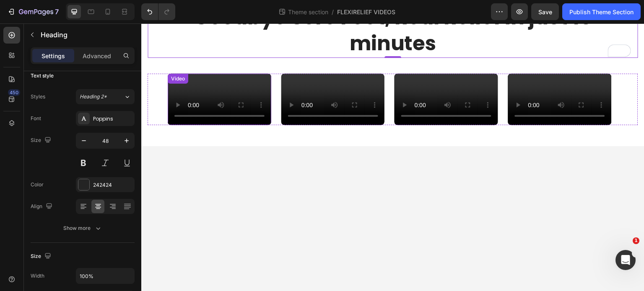 Image resolution: width=644 pixels, height=291 pixels. I want to click on span: Theme section, so click(308, 12).